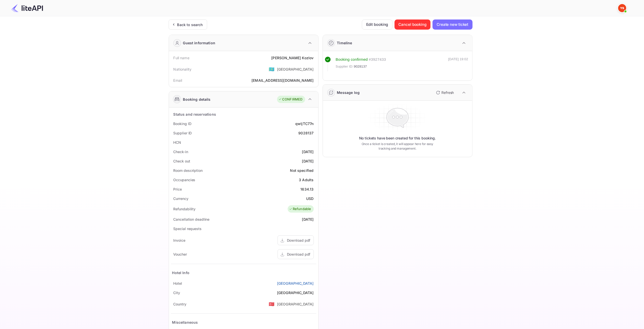 This screenshot has height=329, width=644. Describe the element at coordinates (302, 170) in the screenshot. I see `div: Not specified` at that location.